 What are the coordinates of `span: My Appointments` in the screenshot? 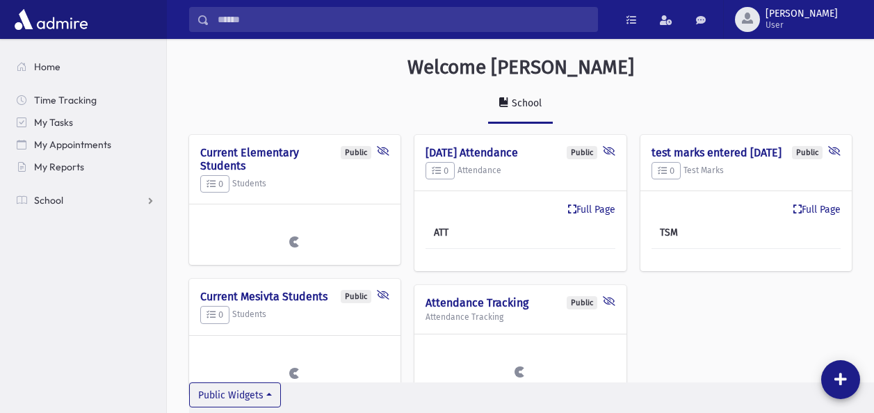 It's located at (72, 145).